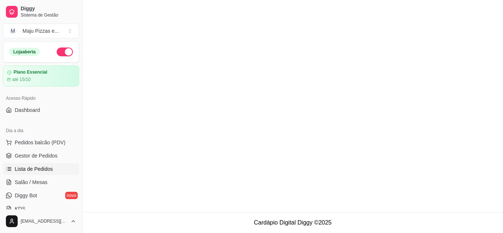 The height and width of the screenshot is (233, 503). Describe the element at coordinates (27, 110) in the screenshot. I see `span: Dashboard` at that location.